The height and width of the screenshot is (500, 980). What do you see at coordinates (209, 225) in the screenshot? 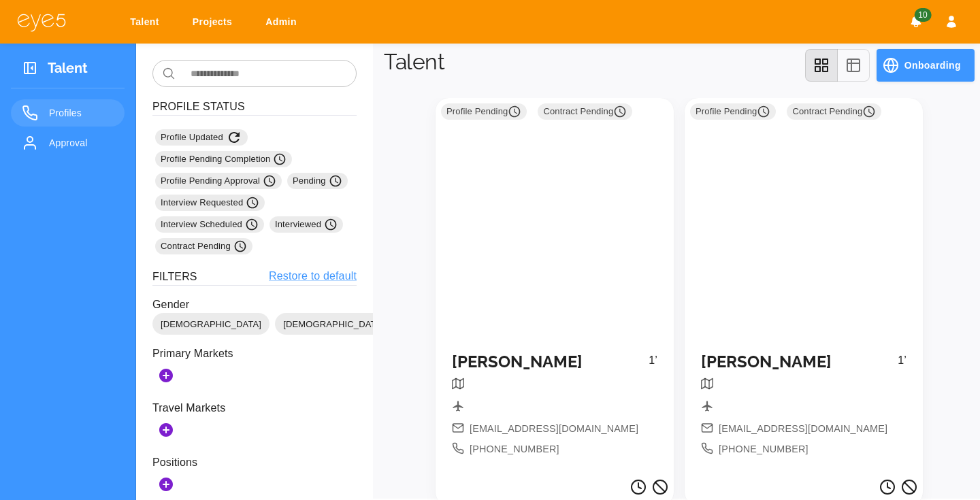
I see `span: Interview Scheduled` at bounding box center [209, 225].